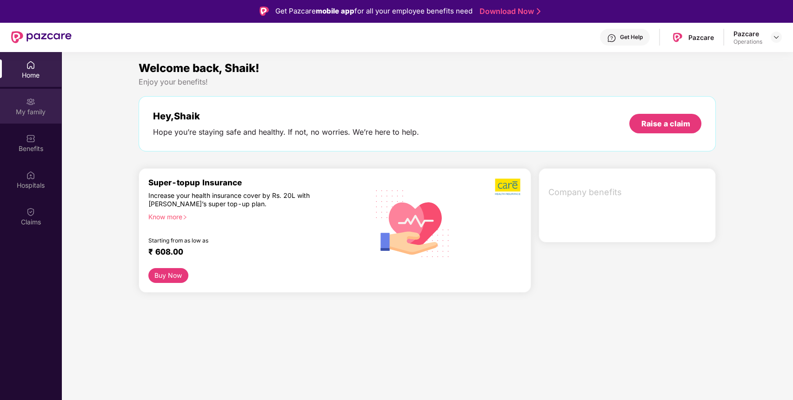 The width and height of the screenshot is (793, 400). Describe the element at coordinates (257, 183) in the screenshot. I see `div: Super-topup Insurance` at that location.